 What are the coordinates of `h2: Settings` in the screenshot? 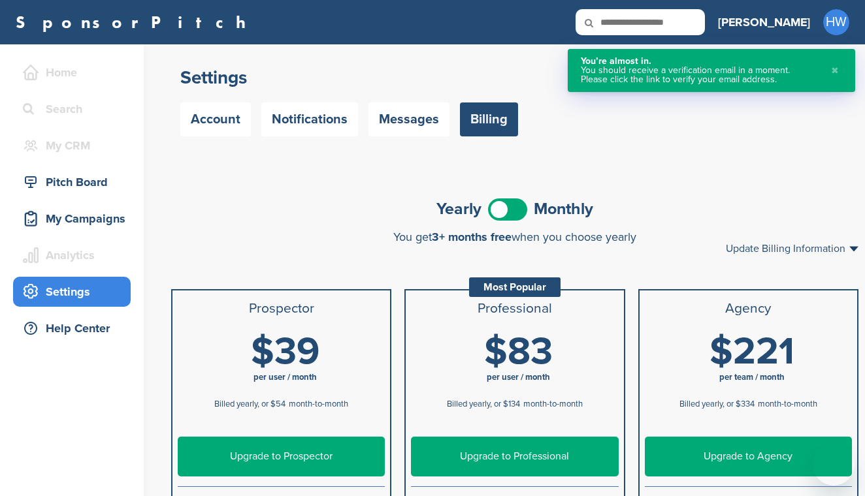 It's located at (515, 78).